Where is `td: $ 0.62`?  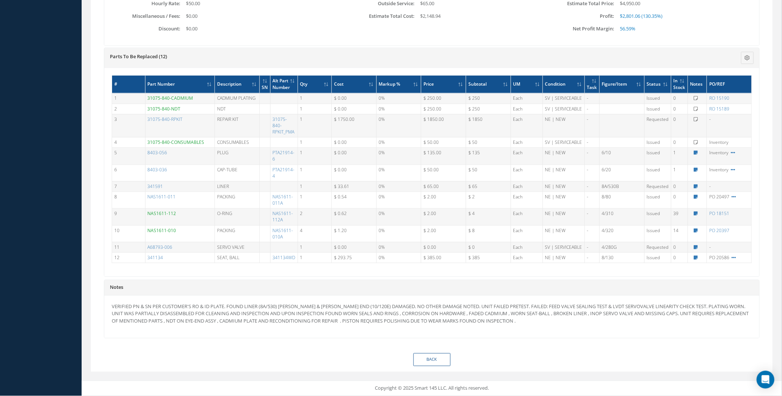 td: $ 0.62 is located at coordinates (354, 217).